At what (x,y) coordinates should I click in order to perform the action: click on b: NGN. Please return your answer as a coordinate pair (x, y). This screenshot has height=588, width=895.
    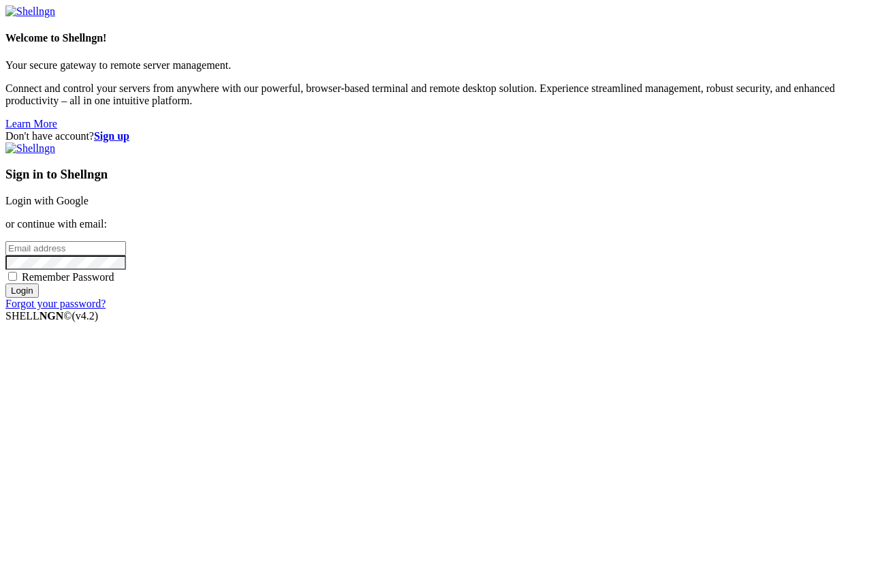
    Looking at the image, I should click on (51, 315).